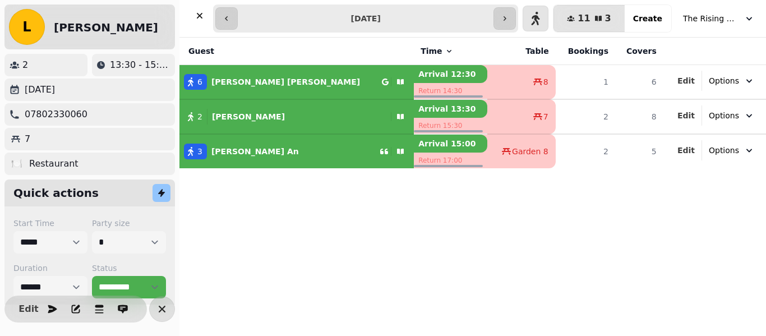 The height and width of the screenshot is (336, 766). What do you see at coordinates (297, 51) in the screenshot?
I see `th: Guest` at bounding box center [297, 51].